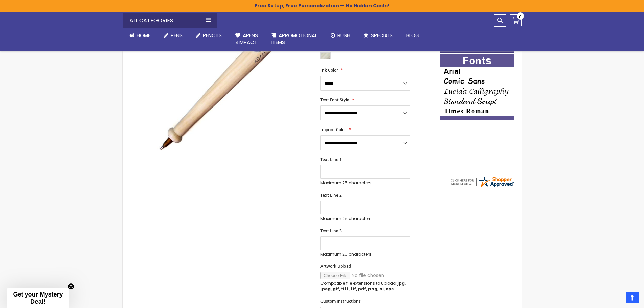  What do you see at coordinates (176, 35) in the screenshot?
I see `span: Pens` at bounding box center [176, 35].